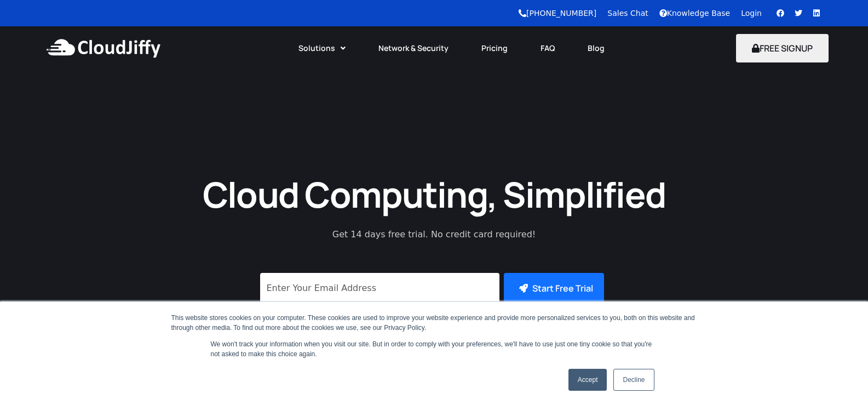 The height and width of the screenshot is (405, 868). I want to click on div: This website stores cookies on your computer. These cookies are used to improve your website expe..., so click(434, 323).